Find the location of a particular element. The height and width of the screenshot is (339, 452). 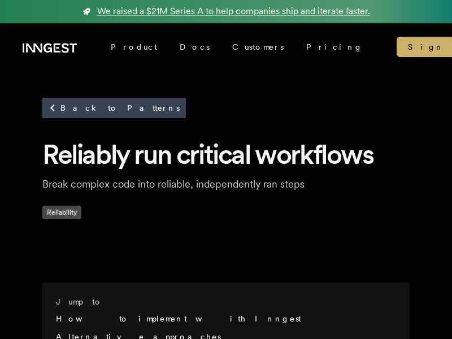

a: Docs is located at coordinates (194, 47).